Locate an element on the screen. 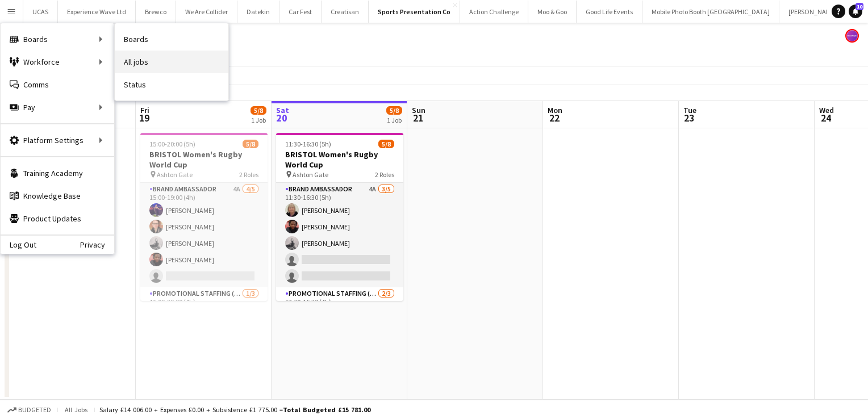  button: Creatisan is located at coordinates (345, 12).